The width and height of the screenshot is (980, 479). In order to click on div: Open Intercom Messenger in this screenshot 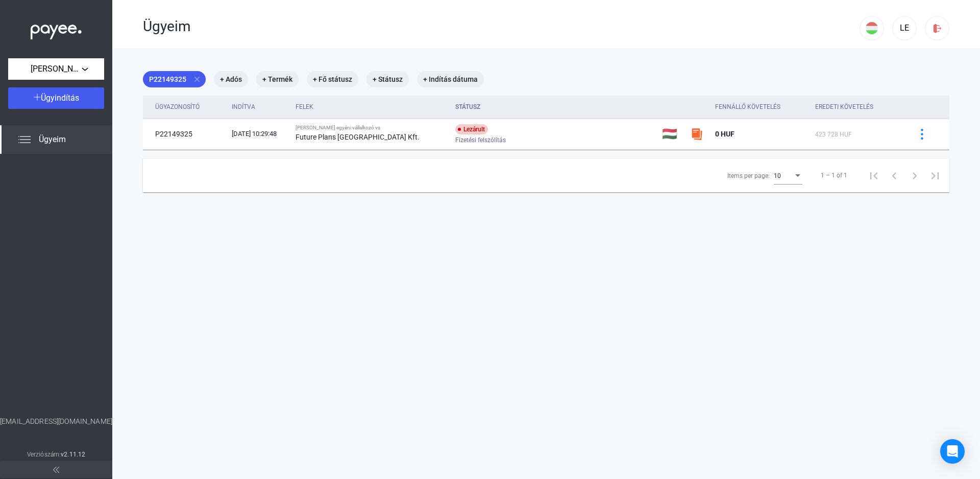, I will do `click(953, 451)`.